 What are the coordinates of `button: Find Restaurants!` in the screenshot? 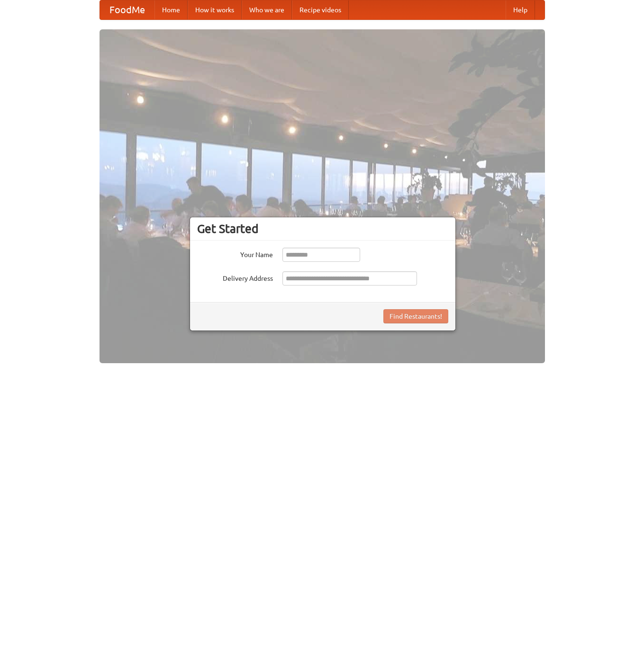 It's located at (416, 316).